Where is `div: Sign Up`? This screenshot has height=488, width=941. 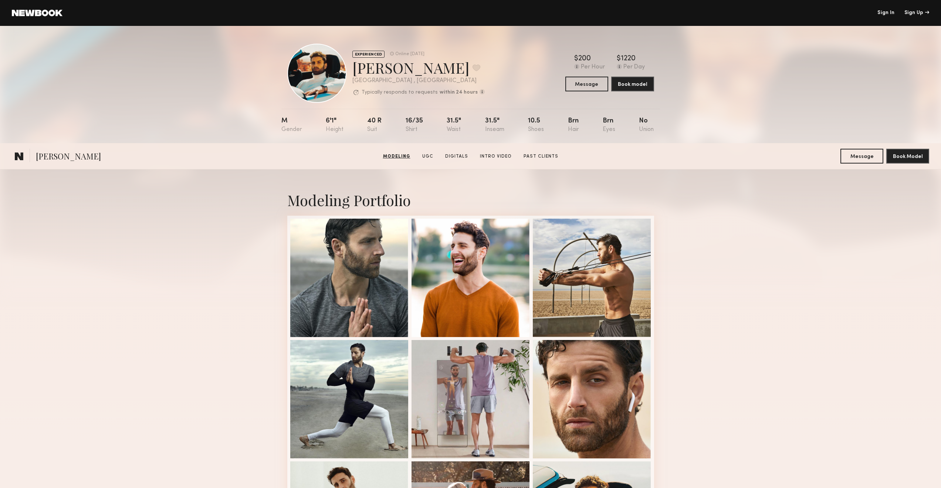
div: Sign Up is located at coordinates (917, 13).